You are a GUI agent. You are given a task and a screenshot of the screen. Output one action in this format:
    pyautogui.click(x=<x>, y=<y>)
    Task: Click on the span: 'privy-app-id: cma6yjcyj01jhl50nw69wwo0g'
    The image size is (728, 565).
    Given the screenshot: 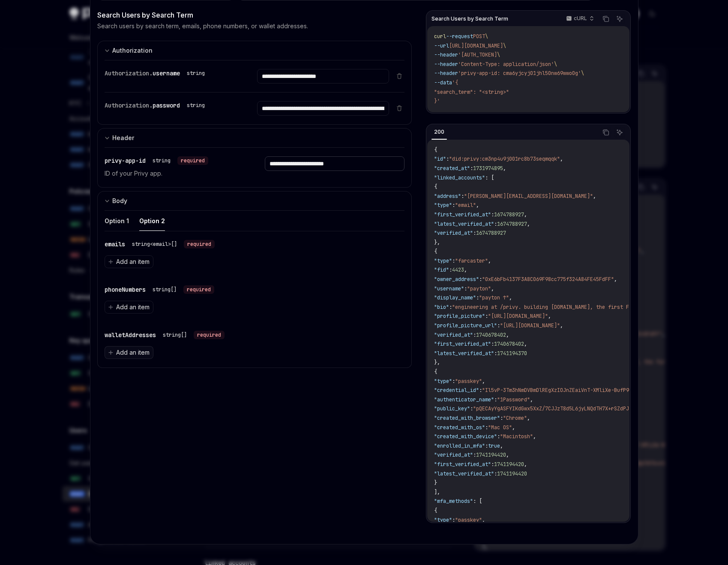 What is the action you would take?
    pyautogui.click(x=519, y=73)
    